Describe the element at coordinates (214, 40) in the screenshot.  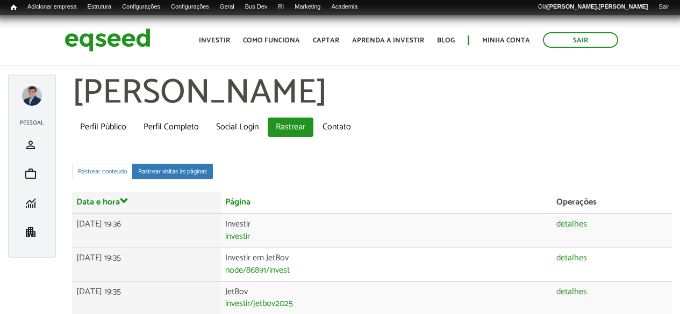
I see `a: Investir` at that location.